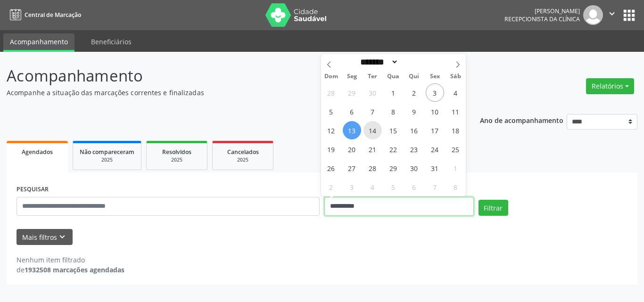 The height and width of the screenshot is (302, 644). Describe the element at coordinates (373, 187) in the screenshot. I see `span: Novembro 4, 2025` at that location.